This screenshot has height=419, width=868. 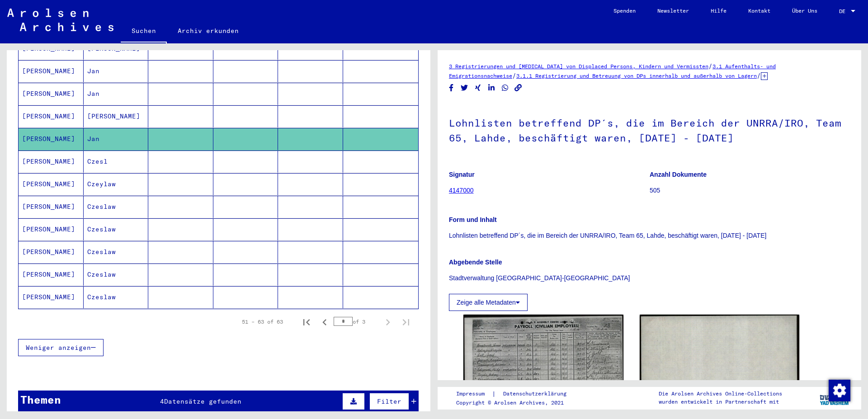 What do you see at coordinates (464, 88) in the screenshot?
I see `button: Share on Twitter` at bounding box center [464, 88].